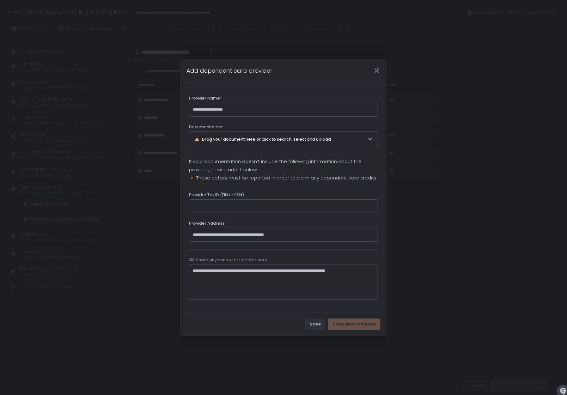  Describe the element at coordinates (232, 260) in the screenshot. I see `span: Share any context or updates here` at that location.